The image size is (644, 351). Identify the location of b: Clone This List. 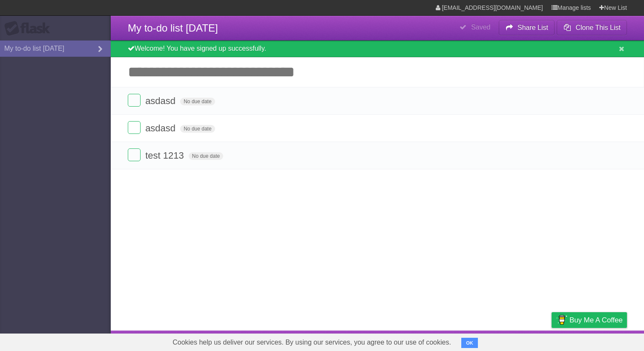
(598, 27).